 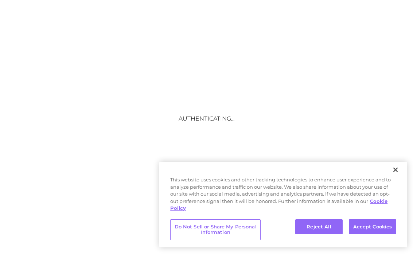 I want to click on button: Close, so click(x=395, y=170).